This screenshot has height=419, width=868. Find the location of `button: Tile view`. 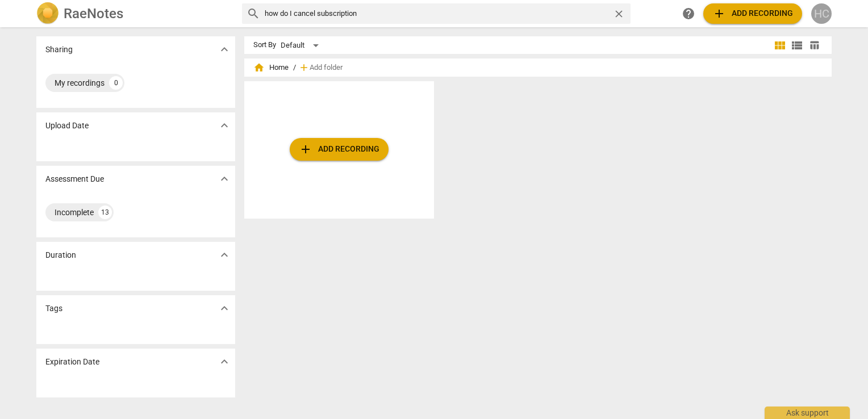

button: Tile view is located at coordinates (781, 45).